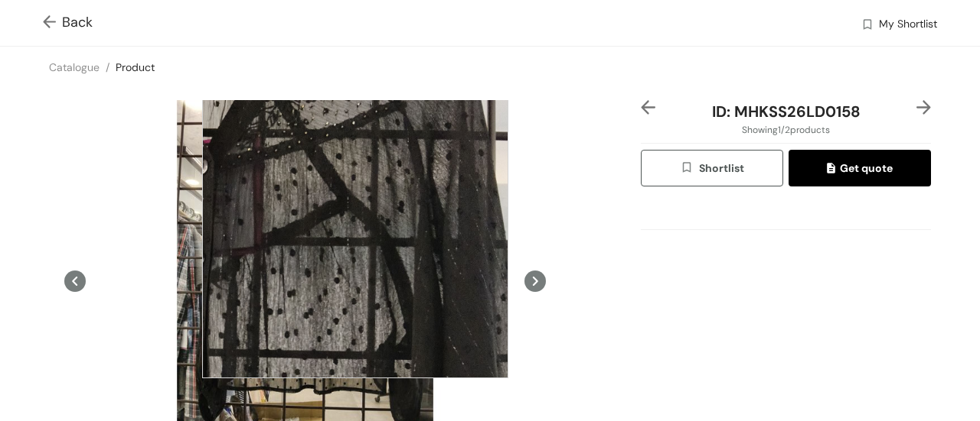 The image size is (980, 421). What do you see at coordinates (860, 168) in the screenshot?
I see `span: Get quote` at bounding box center [860, 168].